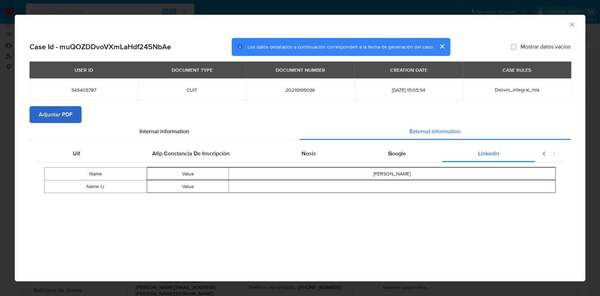 Image resolution: width=600 pixels, height=296 pixels. I want to click on button: Cerrar ventana, so click(571, 24).